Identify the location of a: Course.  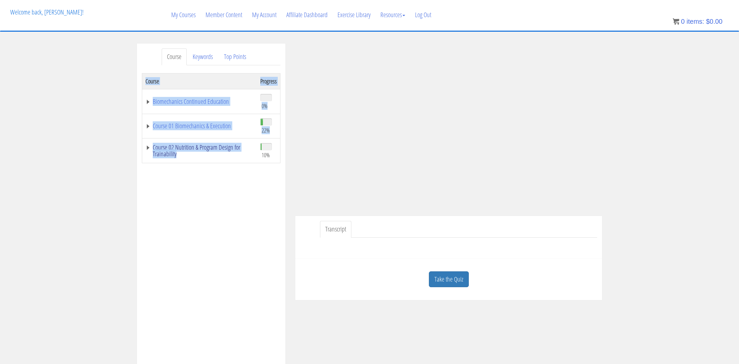
(174, 57).